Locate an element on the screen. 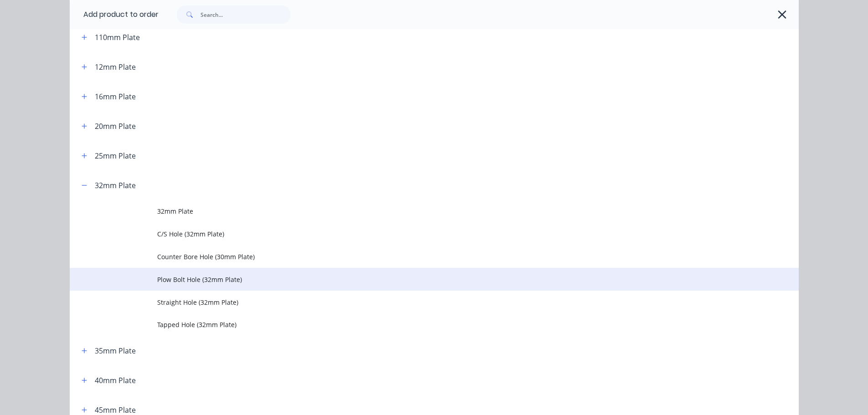  span: Tapped Hole (32mm Plate) is located at coordinates (414, 324).